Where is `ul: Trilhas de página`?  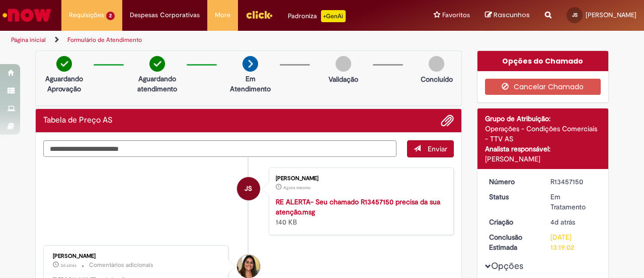 ul: Trilhas de página is located at coordinates (214, 40).